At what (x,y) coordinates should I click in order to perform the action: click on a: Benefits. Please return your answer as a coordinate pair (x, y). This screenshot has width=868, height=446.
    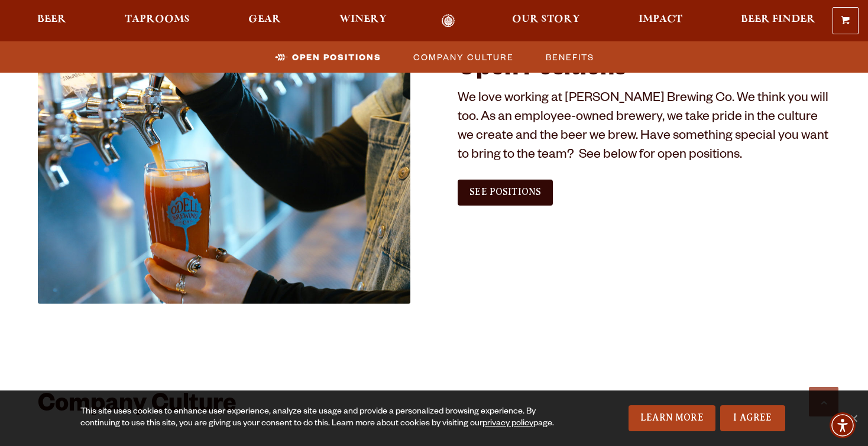
    Looking at the image, I should click on (570, 57).